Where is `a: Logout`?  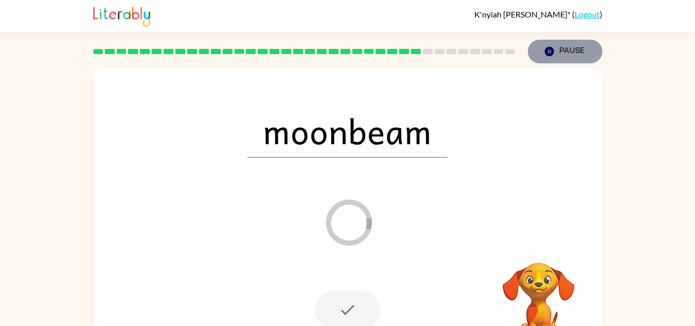
a: Logout is located at coordinates (587, 14).